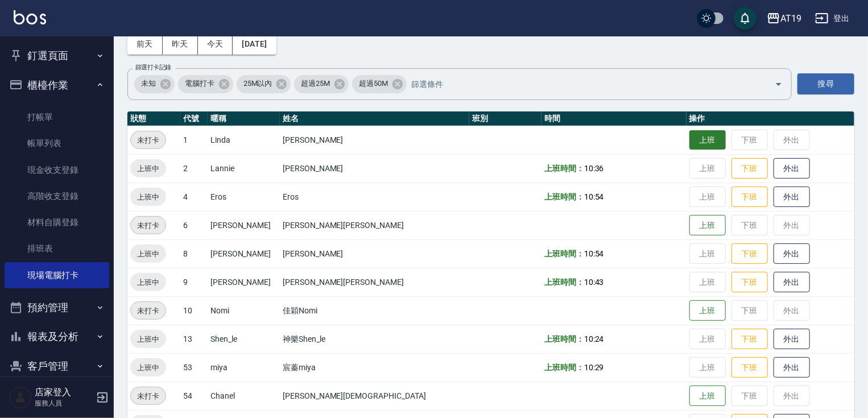  I want to click on button: AT19, so click(784, 18).